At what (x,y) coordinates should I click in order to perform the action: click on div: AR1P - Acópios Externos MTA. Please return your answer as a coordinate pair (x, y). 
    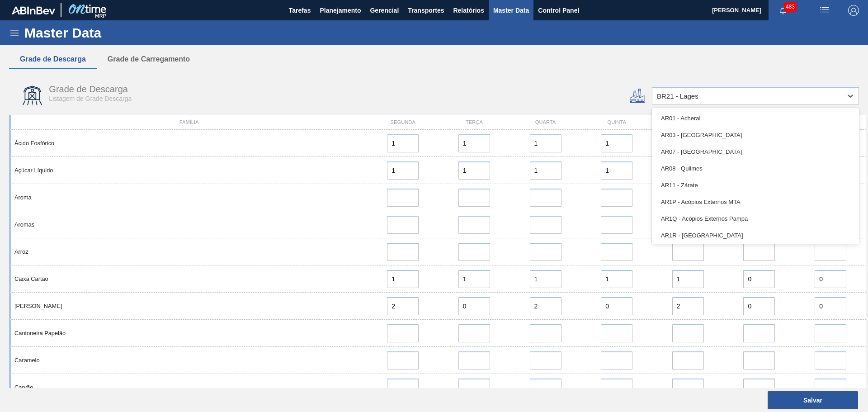
    Looking at the image, I should click on (755, 202).